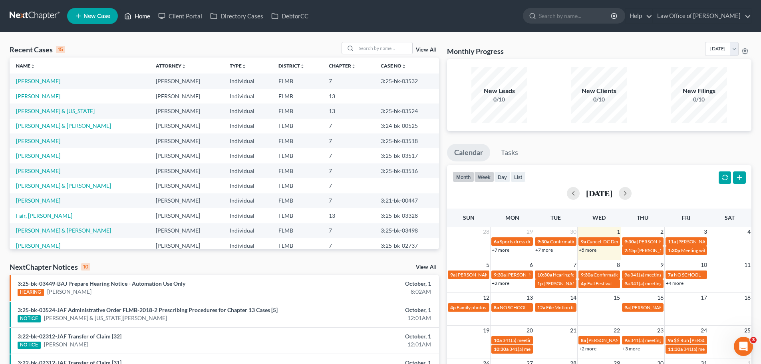 The height and width of the screenshot is (364, 761). Describe the element at coordinates (599, 91) in the screenshot. I see `div: New Clients` at that location.